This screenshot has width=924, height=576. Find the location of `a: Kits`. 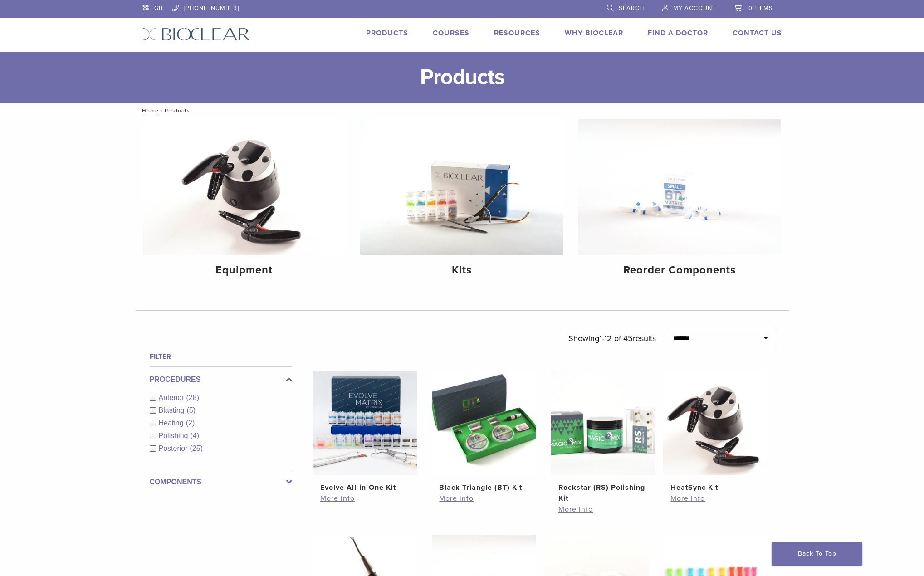

a: Kits is located at coordinates (462, 202).